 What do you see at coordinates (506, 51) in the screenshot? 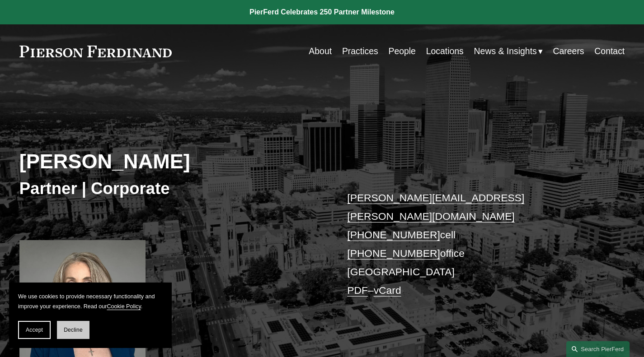
I see `span: News & Insights` at bounding box center [506, 51].